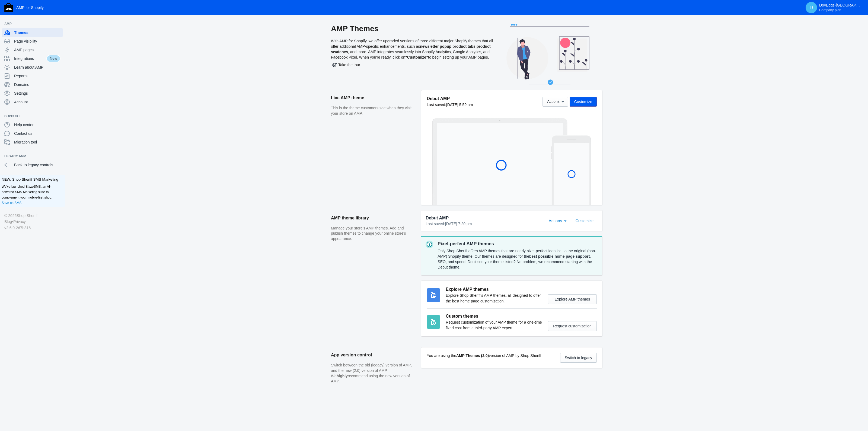  Describe the element at coordinates (53, 58) in the screenshot. I see `span: New` at that location.